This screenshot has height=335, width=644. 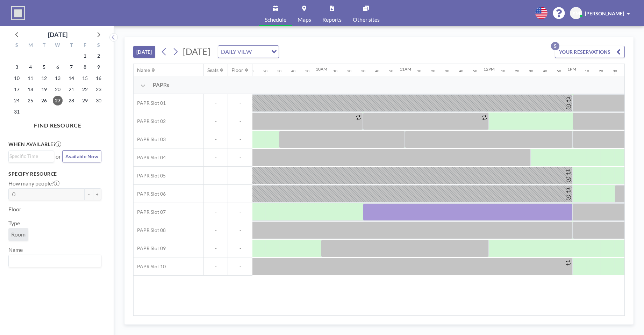 What do you see at coordinates (14, 209) in the screenshot?
I see `label: Floor` at bounding box center [14, 209].